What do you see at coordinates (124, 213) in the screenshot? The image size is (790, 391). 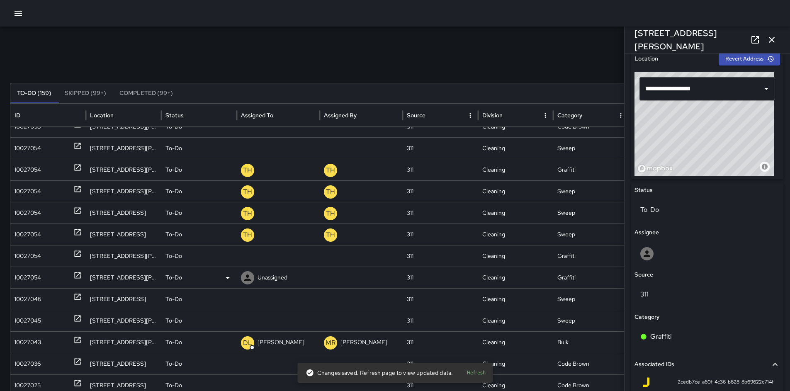 I see `div: 22 Cleveland Street` at bounding box center [124, 213].